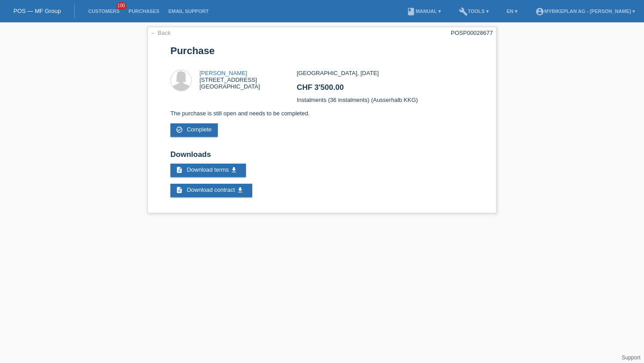 The height and width of the screenshot is (363, 644). I want to click on a: bookManual ▾, so click(423, 11).